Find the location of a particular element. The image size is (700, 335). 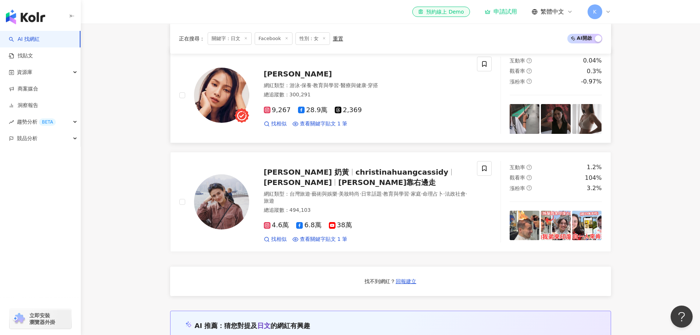

div: 0.04% is located at coordinates (592, 61).